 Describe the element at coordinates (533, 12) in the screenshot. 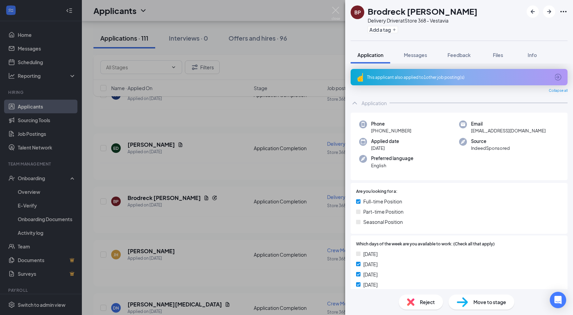

I see `svg: ArrowLeftNew` at that location.